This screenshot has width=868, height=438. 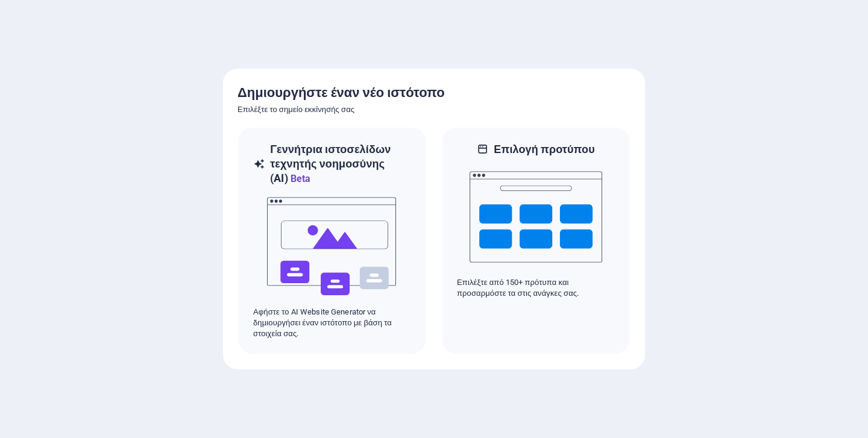 What do you see at coordinates (517, 288) in the screenshot?
I see `font: Επιλέξτε από 150+ πρότυπα και προσαρμόστε τα στις ανάγκες σας.` at bounding box center [517, 288].